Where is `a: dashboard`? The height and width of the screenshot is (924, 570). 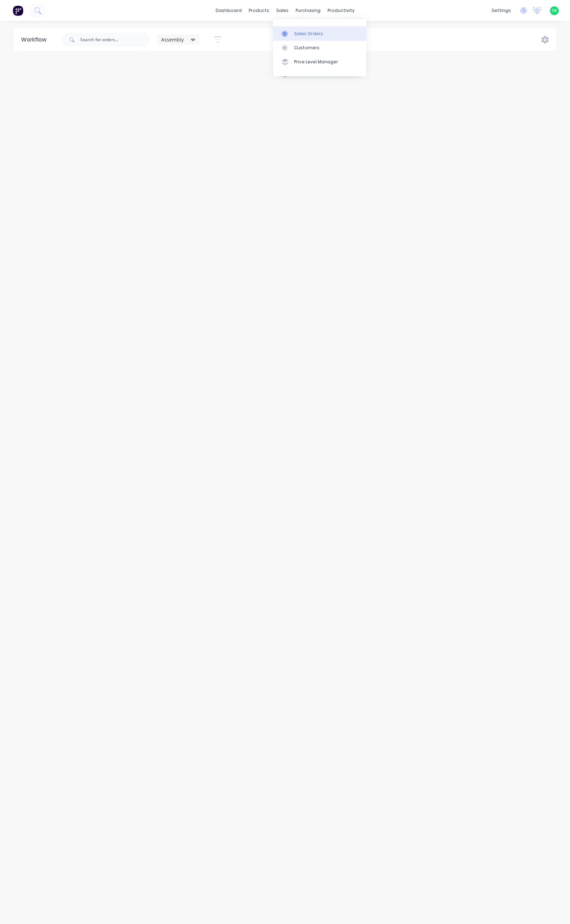
a: dashboard is located at coordinates (229, 11).